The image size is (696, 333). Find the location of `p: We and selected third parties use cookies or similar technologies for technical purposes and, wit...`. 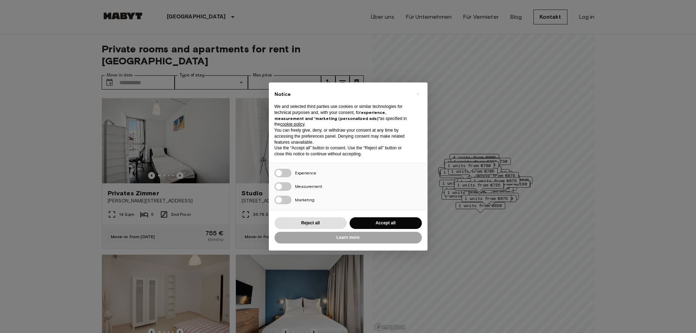

p: We and selected third parties use cookies or similar technologies for technical purposes and, wit... is located at coordinates (343, 116).